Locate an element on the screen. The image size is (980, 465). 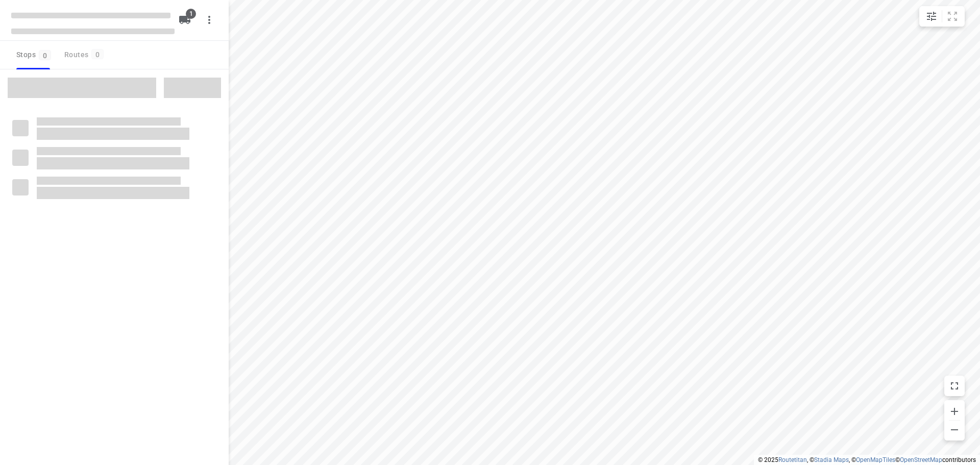
a: Stadia Maps is located at coordinates (831, 460).